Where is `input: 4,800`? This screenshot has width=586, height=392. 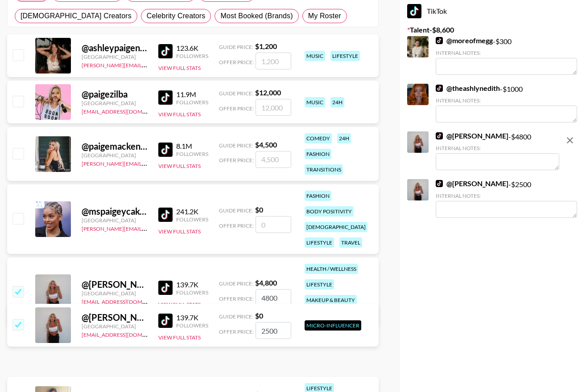 input: 4,800 is located at coordinates (274, 298).